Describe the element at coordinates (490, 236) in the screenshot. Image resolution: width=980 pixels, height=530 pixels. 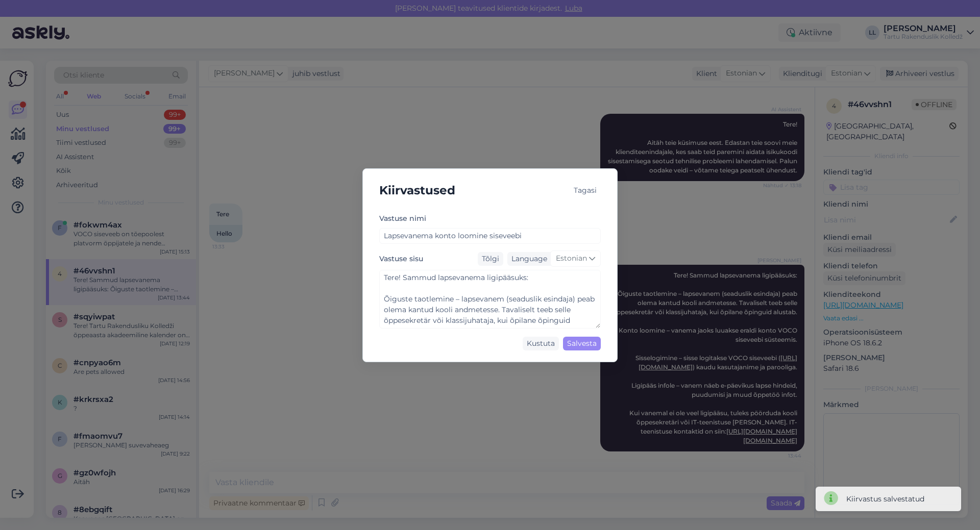
I see `input: Lisa vastuse nimi` at that location.